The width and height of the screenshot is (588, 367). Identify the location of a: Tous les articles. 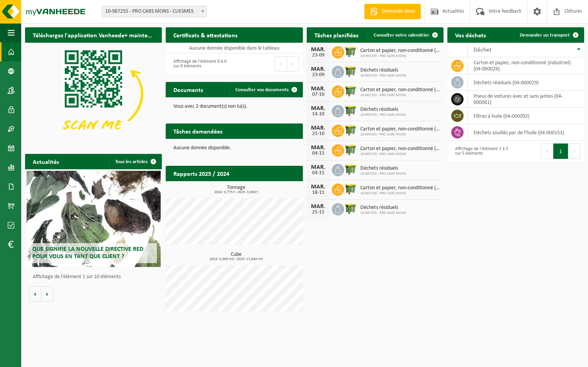
(135, 161).